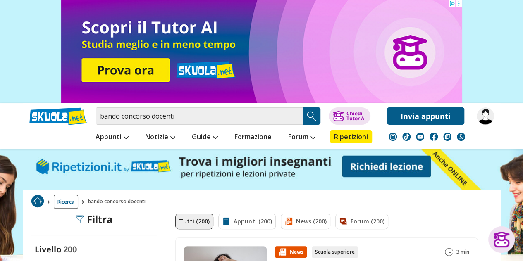 Image resolution: width=523 pixels, height=261 pixels. I want to click on a: News (200), so click(306, 222).